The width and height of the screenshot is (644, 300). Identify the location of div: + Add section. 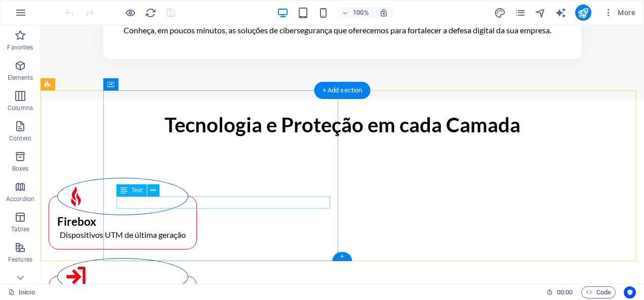
(342, 91).